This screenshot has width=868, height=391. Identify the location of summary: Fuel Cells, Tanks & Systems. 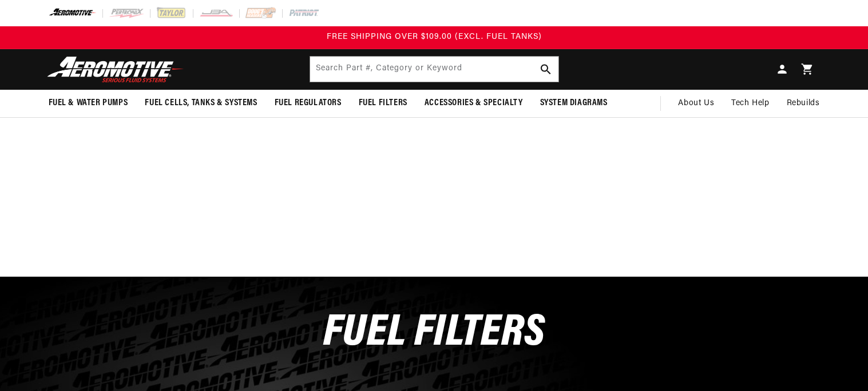
(201, 103).